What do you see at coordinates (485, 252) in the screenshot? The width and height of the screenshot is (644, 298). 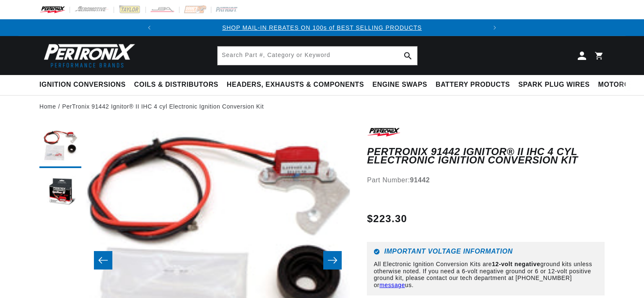 I see `h6: Important Voltage Information` at bounding box center [485, 252].